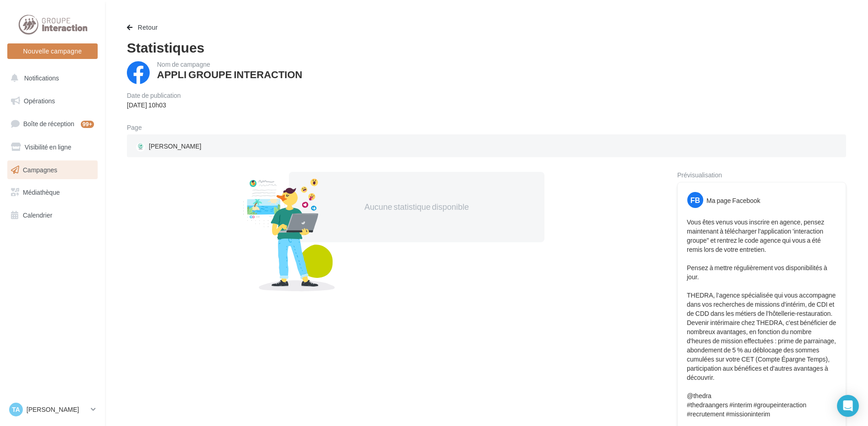  Describe the element at coordinates (53, 215) in the screenshot. I see `a: Calendrier` at that location.